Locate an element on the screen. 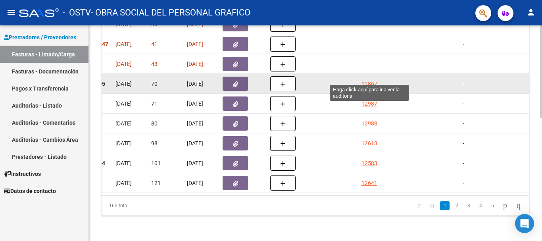 This screenshot has width=542, height=241. span: 101 is located at coordinates (156, 163).